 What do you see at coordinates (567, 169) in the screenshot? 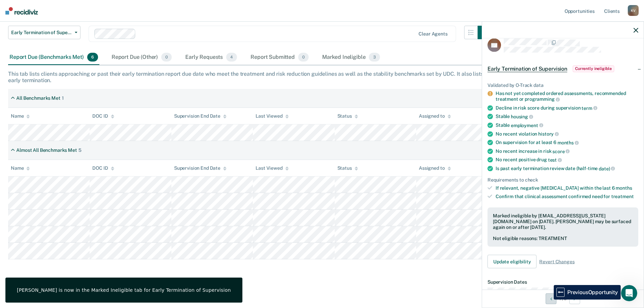
I see `div: Is past early termination review date (half-time` at bounding box center [567, 169].